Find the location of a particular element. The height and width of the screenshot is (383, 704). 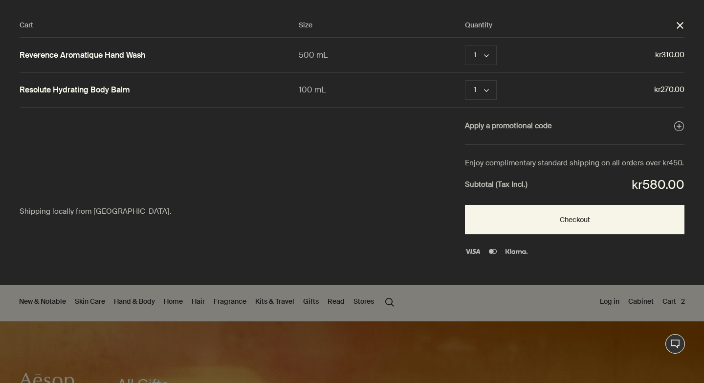

button: Checkout is located at coordinates (574, 219).